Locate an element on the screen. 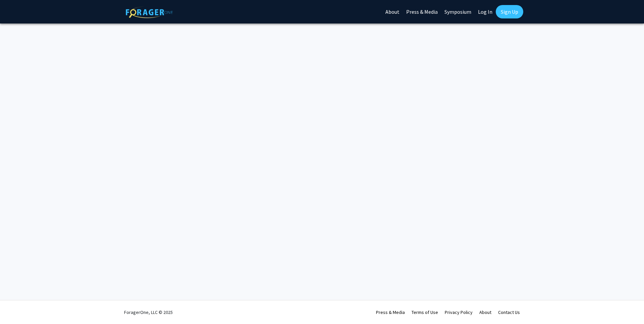 The height and width of the screenshot is (324, 644). a: Sign Up is located at coordinates (509, 12).